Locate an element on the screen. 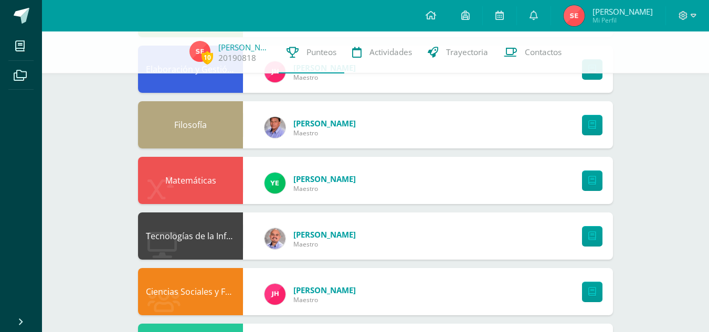  a: Punteos is located at coordinates (311, 52).